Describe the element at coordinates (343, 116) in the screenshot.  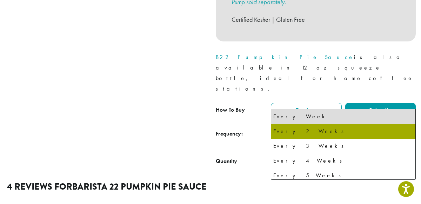
I see `li: Every Week` at that location.